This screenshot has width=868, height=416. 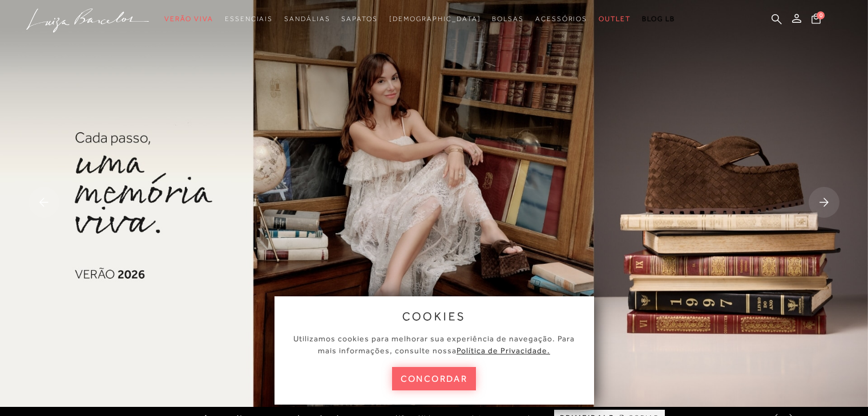 I want to click on button: 0, so click(x=816, y=20).